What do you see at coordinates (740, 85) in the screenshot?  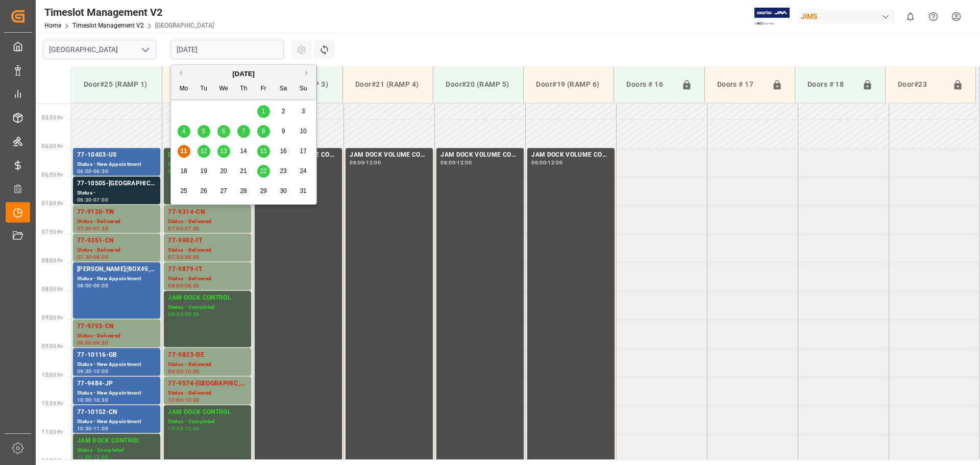 I see `div: Doors # 17` at bounding box center [740, 85].